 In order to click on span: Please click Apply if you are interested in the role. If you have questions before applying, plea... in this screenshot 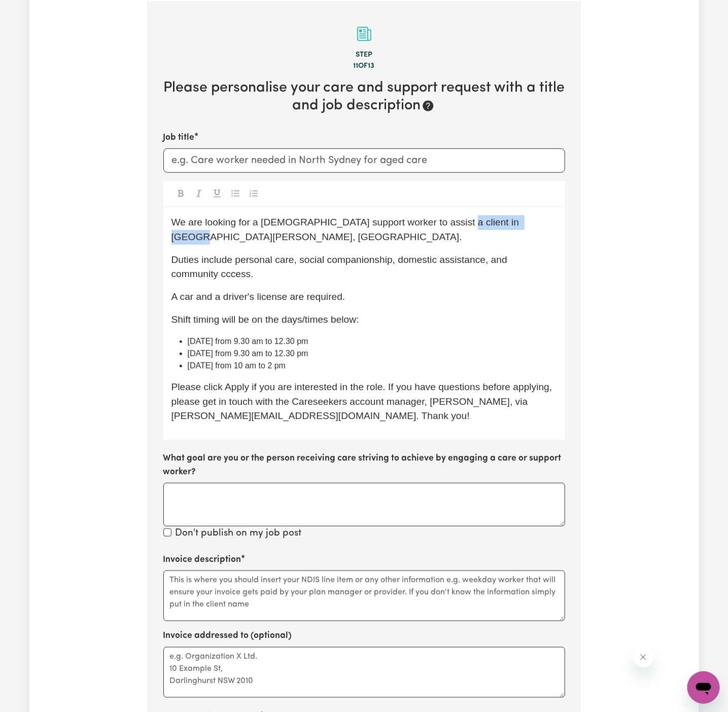, I will do `click(363, 402)`.